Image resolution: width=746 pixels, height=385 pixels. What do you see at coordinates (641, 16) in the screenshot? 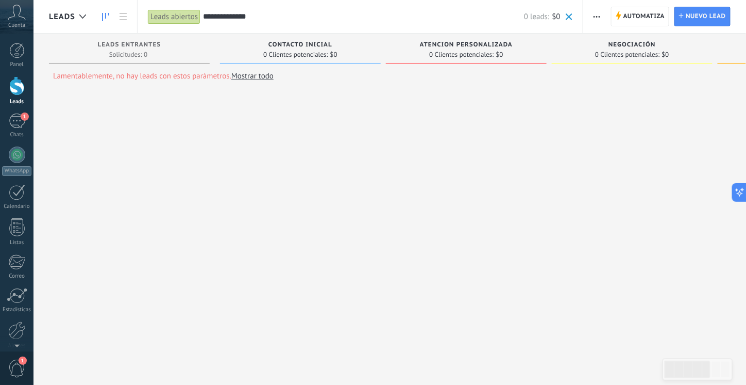
I see `a: Automatiza` at bounding box center [641, 16].